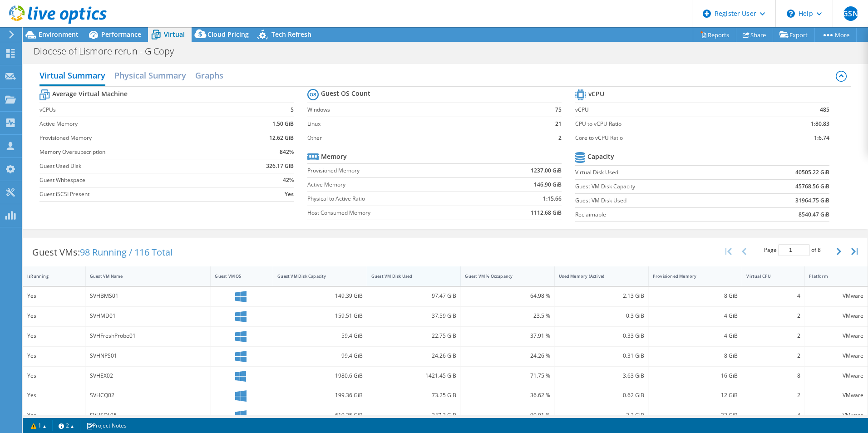 Image resolution: width=868 pixels, height=433 pixels. What do you see at coordinates (812, 201) in the screenshot?
I see `b: 31964.75 GiB` at bounding box center [812, 201].